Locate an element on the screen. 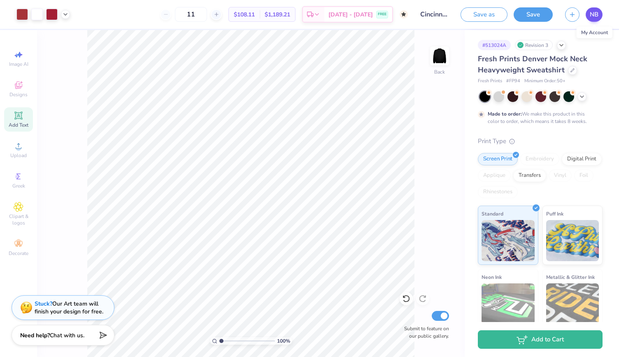 The image size is (619, 357). img: Neon Ink is located at coordinates (508, 304).